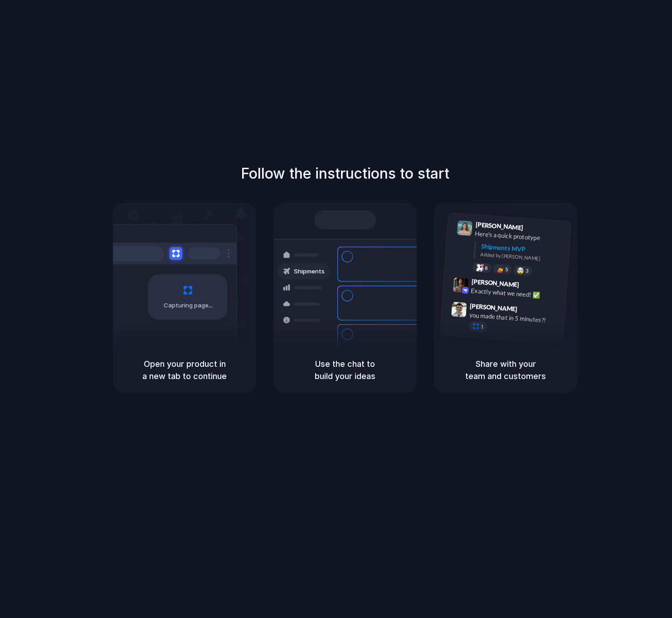 The width and height of the screenshot is (672, 618). Describe the element at coordinates (531, 287) in the screenshot. I see `span: 9:42 AM` at that location.